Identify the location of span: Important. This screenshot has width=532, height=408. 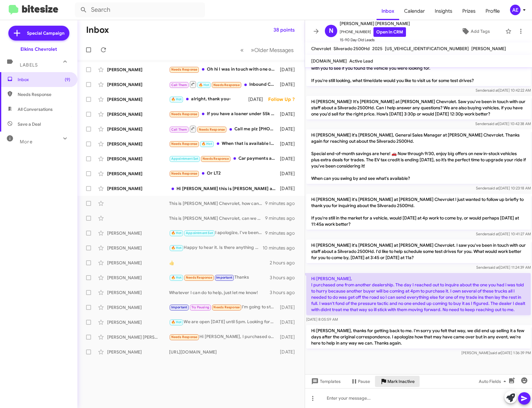
(180, 307).